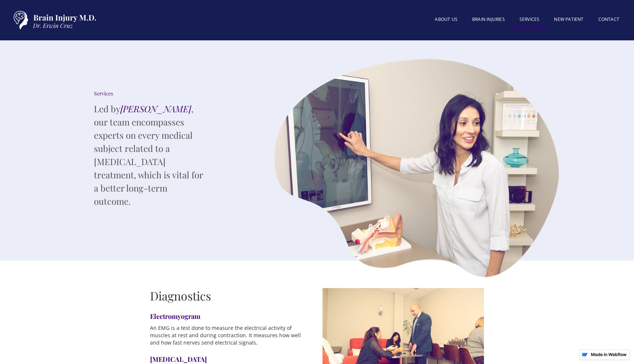 This screenshot has width=634, height=364. I want to click on h2: Diagnostics, so click(231, 296).